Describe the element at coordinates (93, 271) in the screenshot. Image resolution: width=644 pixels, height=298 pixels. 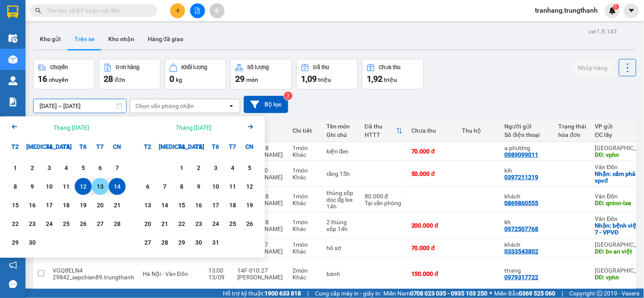
I see `div: VGQ8ELN4` at that location.